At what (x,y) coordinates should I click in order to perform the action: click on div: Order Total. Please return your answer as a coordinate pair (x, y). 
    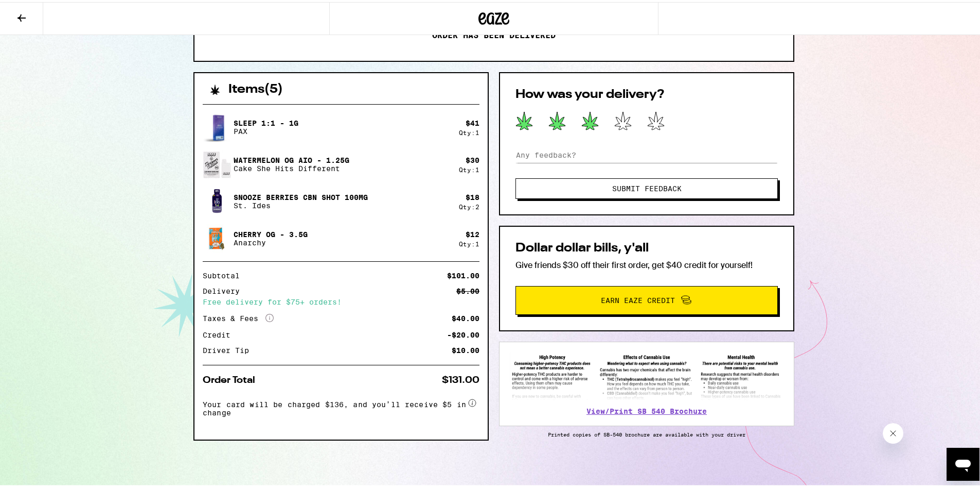
    Looking at the image, I should click on (233, 378).